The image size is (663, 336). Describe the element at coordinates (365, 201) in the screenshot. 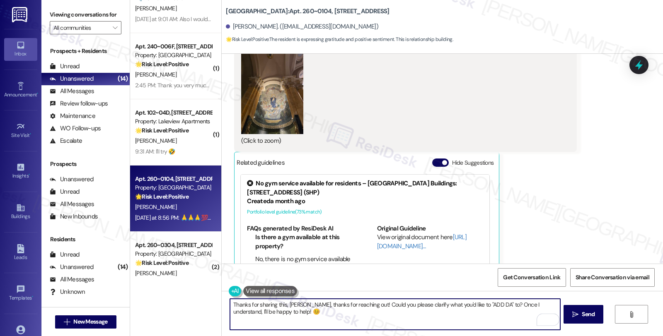

I see `div: Created a month ago` at that location.